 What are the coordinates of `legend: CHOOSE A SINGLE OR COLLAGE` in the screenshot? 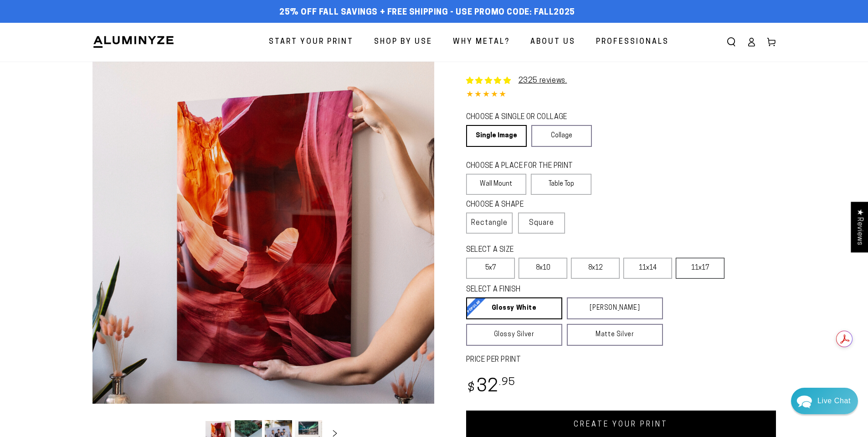 It's located at (525, 117).